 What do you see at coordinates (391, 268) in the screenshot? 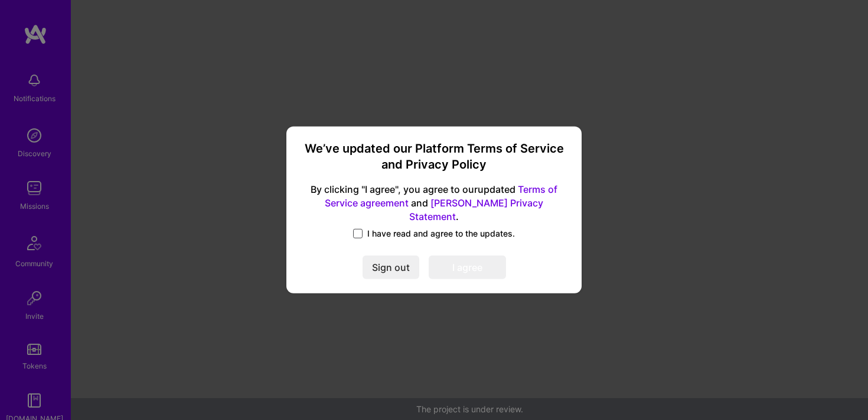
I see `button: Sign out` at bounding box center [391, 268].